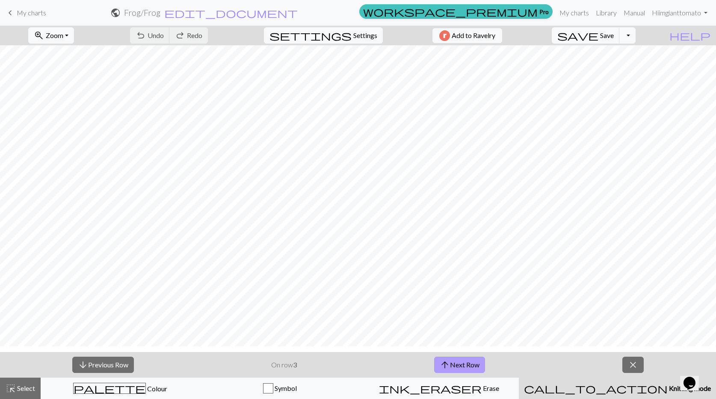 The height and width of the screenshot is (399, 716). Describe the element at coordinates (679, 13) in the screenshot. I see `a: Hiimgianttomato` at that location.